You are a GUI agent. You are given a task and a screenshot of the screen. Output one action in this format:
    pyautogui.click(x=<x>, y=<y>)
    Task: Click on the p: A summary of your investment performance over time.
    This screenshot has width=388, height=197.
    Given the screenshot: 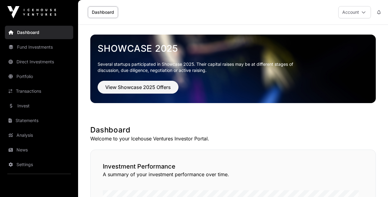 What is the action you would take?
    pyautogui.click(x=233, y=174)
    